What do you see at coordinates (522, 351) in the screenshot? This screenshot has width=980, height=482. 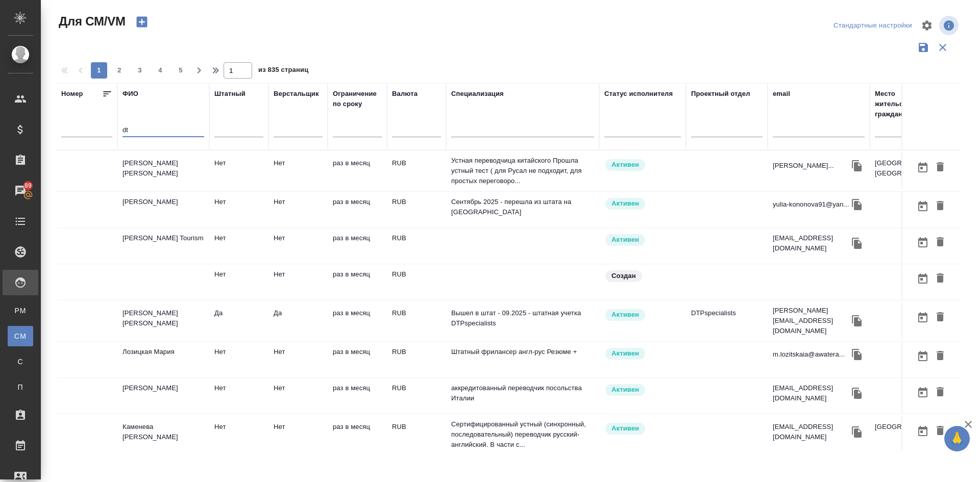 I see `p: Штатный фрилансер англ-рус Резюме +` at bounding box center [522, 351].